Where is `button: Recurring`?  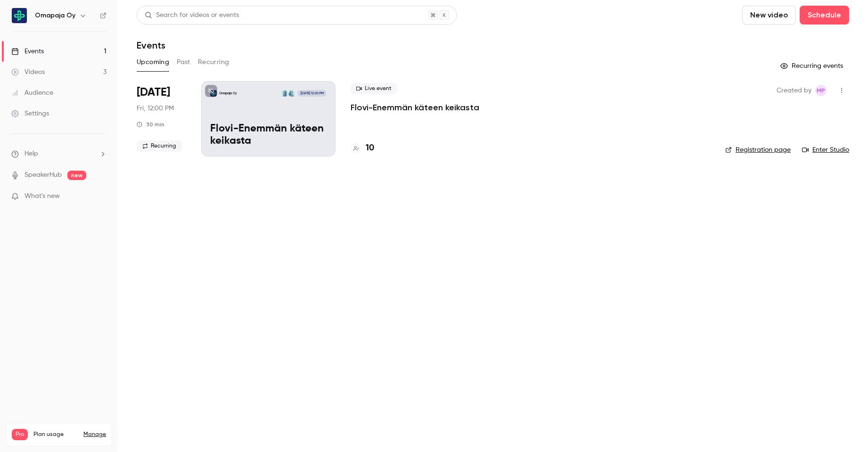 button: Recurring is located at coordinates (214, 62).